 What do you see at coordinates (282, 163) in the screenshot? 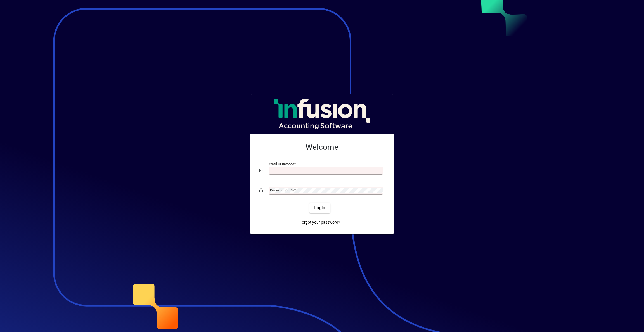
I see `mat-label: Email or Barcode` at bounding box center [282, 163].